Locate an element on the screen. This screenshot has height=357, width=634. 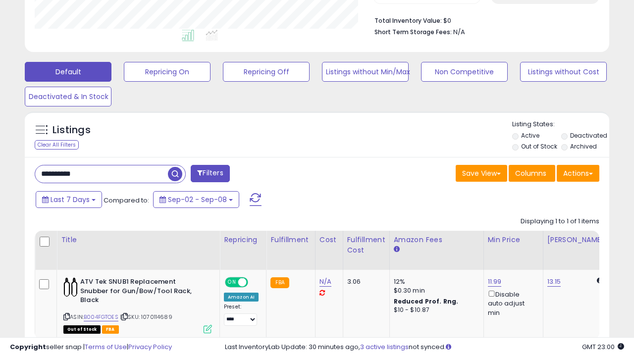
button: Save View is located at coordinates (481, 173).